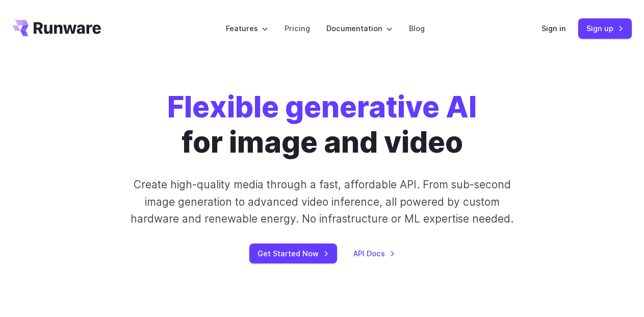  What do you see at coordinates (293, 253) in the screenshot?
I see `a: Get Started Now` at bounding box center [293, 253].